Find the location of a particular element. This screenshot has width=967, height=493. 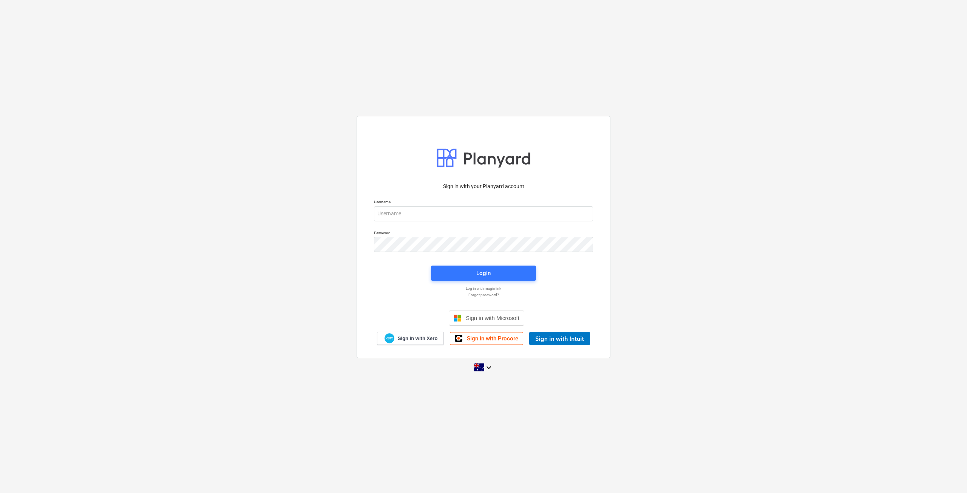

p: Log in with magic link is located at coordinates (484, 288).